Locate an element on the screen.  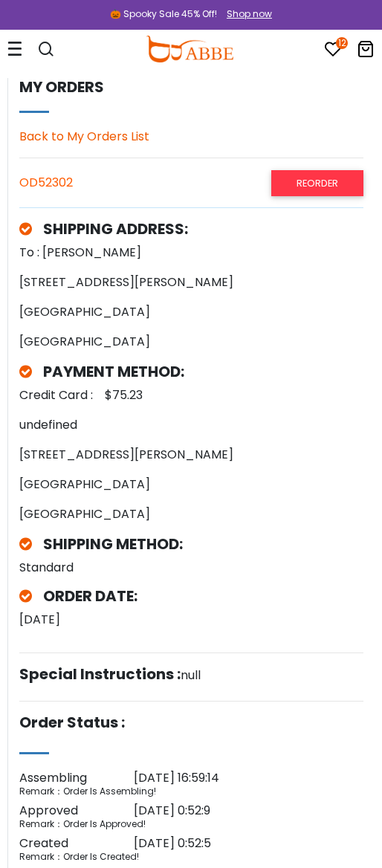
div: Shop now is located at coordinates (249, 14).